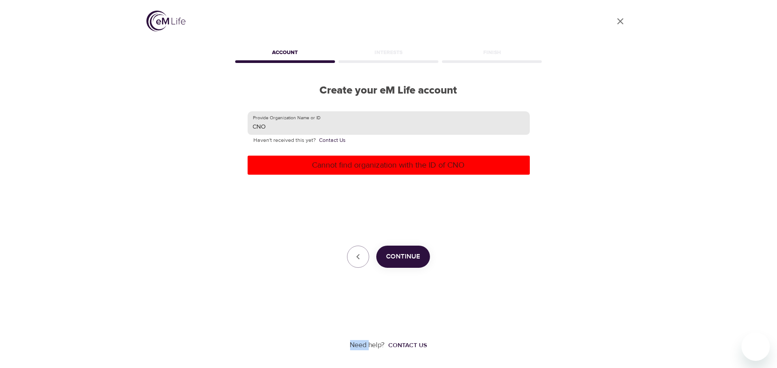  Describe the element at coordinates (389, 165) in the screenshot. I see `p: Cannot find organization with the ID of CNO` at that location.